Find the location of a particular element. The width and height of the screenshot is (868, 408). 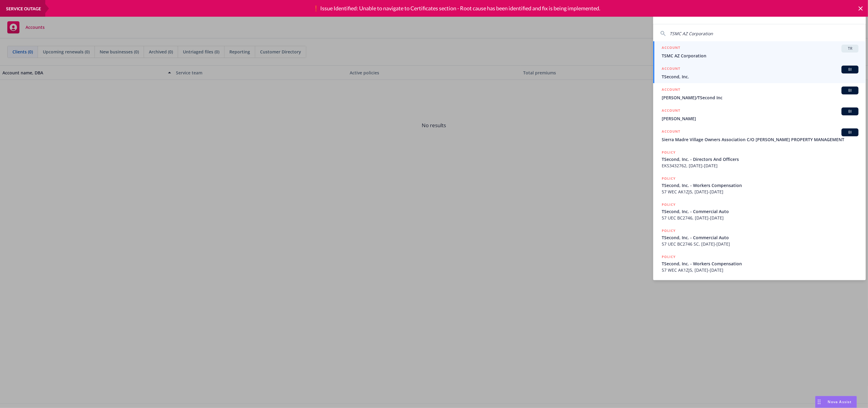

button: Nova Assist is located at coordinates (835, 402).